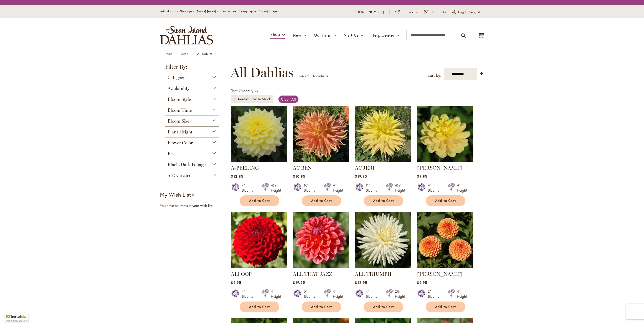  What do you see at coordinates (311, 294) in the screenshot?
I see `div: 5" Blooms` at bounding box center [311, 294].